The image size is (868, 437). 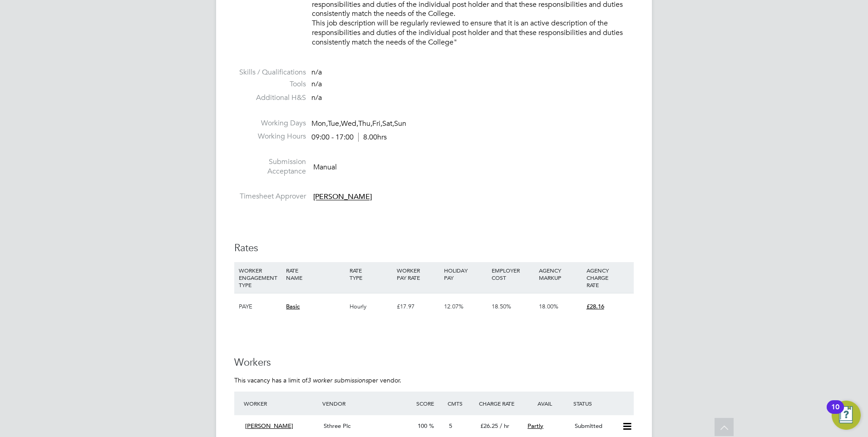 I want to click on div: Vendor, so click(x=367, y=404).